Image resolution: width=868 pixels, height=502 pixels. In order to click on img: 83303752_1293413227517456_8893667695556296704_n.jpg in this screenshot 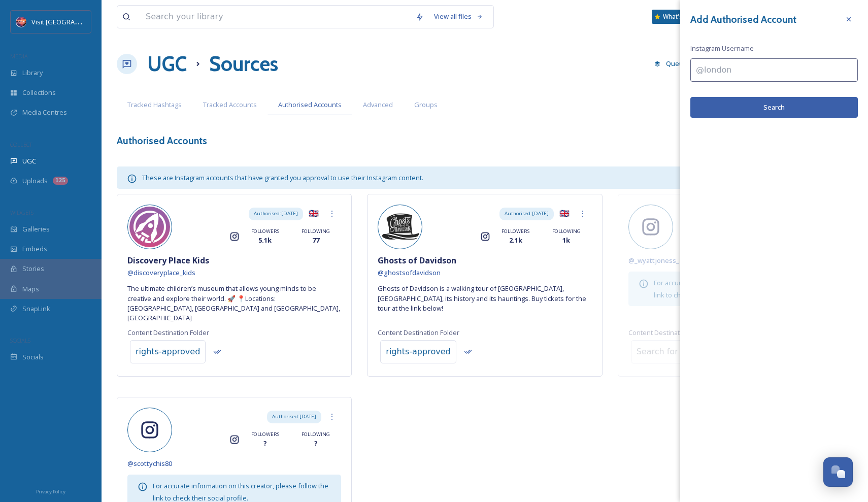, I will do `click(150, 227)`.